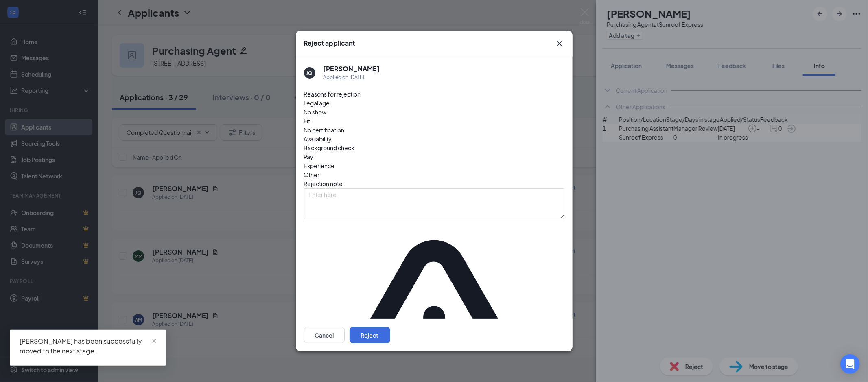 The image size is (868, 382). I want to click on span: Rejection note, so click(323, 183).